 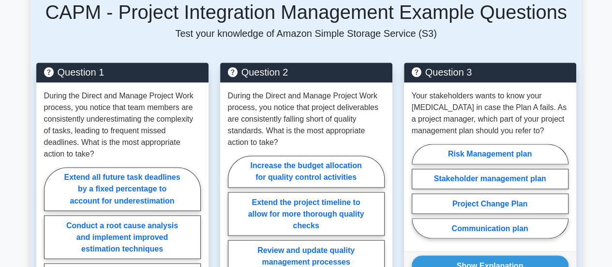 What do you see at coordinates (306, 72) in the screenshot?
I see `h5: Question 2` at bounding box center [306, 72].